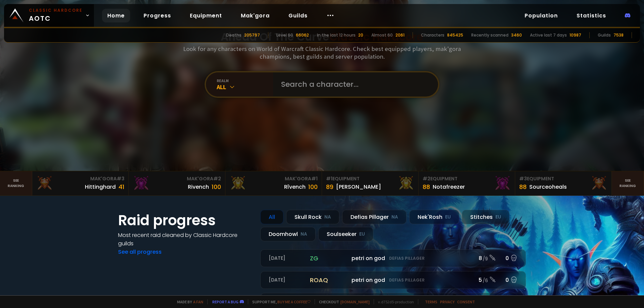  Describe the element at coordinates (361, 35) in the screenshot. I see `div: 20` at that location.